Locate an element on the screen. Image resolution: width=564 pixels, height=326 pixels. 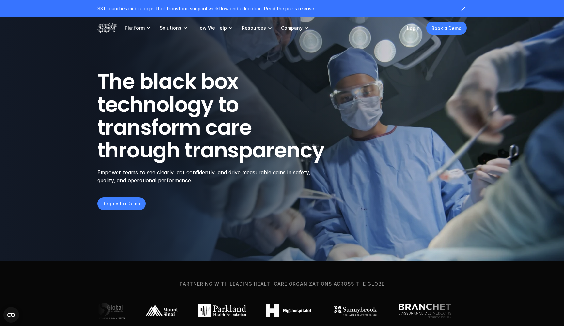
p: Solutions is located at coordinates (170, 28).